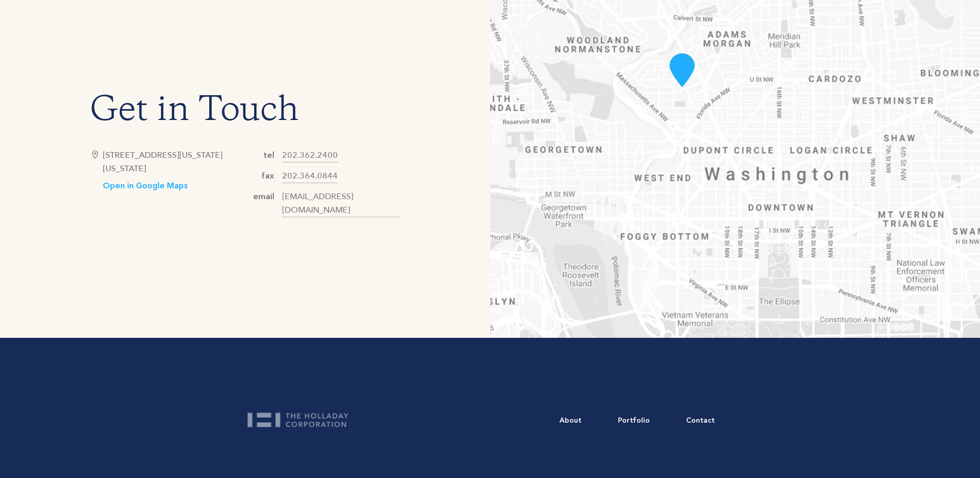 Image resolution: width=980 pixels, height=478 pixels. Describe the element at coordinates (571, 420) in the screenshot. I see `a: About` at that location.